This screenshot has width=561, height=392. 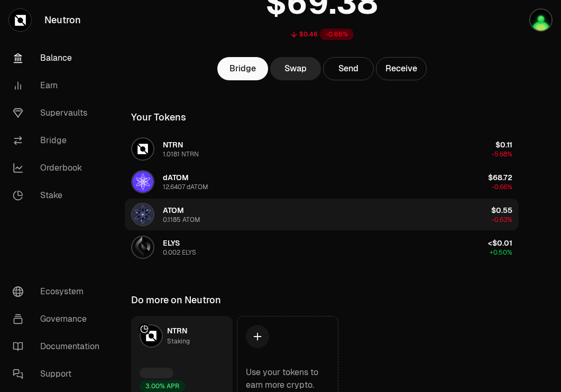 I want to click on a: Orderbook, so click(x=59, y=168).